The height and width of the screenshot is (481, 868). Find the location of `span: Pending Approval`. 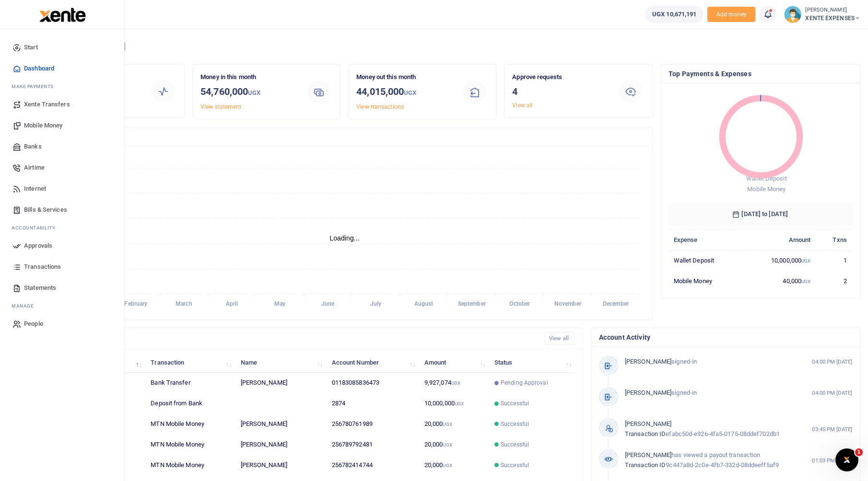

span: Pending Approval is located at coordinates (524, 383).